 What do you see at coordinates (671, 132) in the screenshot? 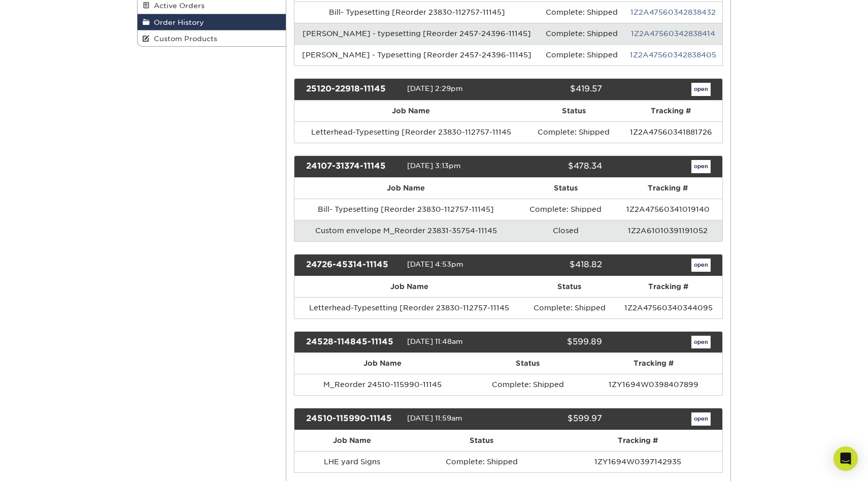
I see `td: 1Z2A47560341881726` at bounding box center [671, 132].